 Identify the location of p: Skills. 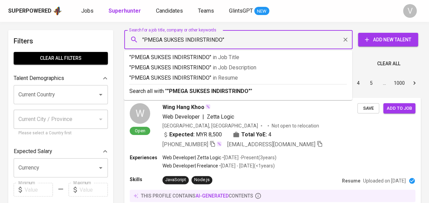
(146, 179).